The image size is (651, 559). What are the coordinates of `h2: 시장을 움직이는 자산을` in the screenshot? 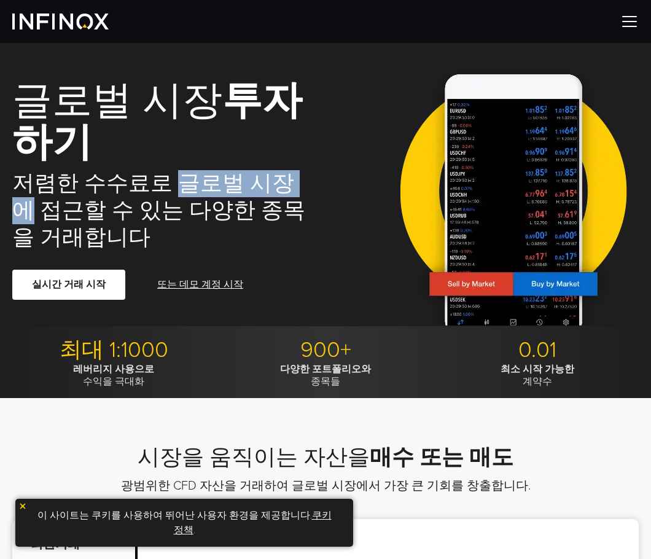 It's located at (326, 458).